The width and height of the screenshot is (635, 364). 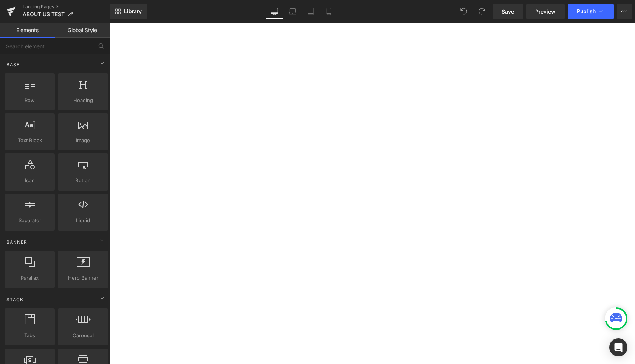 I want to click on span: Tabs, so click(x=30, y=335).